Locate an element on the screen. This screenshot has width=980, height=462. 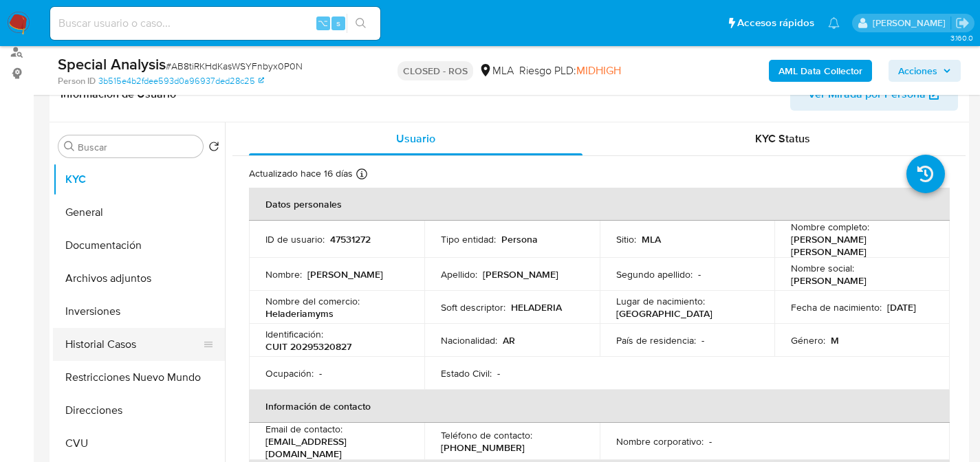
input: Buscar usuario o caso... is located at coordinates (216, 23).